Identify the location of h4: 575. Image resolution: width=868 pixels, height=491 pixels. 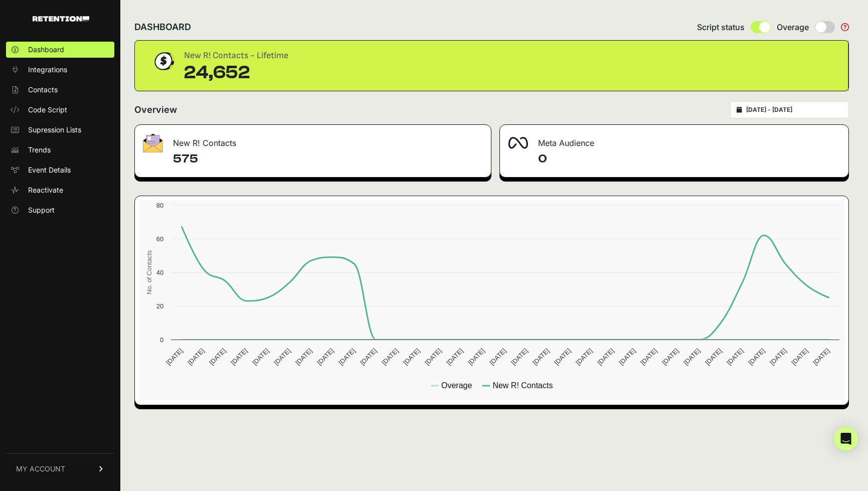
(328, 159).